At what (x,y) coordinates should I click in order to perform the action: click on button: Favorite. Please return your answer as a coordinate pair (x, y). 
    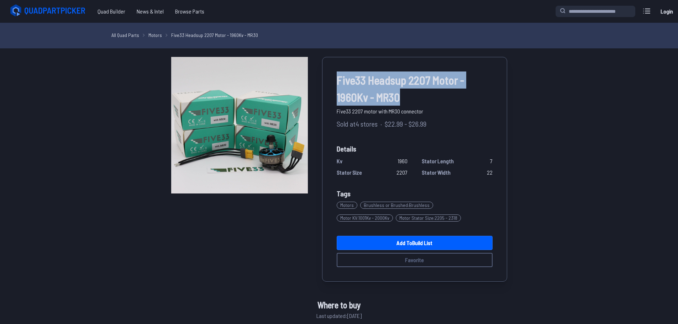
    Looking at the image, I should click on (415, 260).